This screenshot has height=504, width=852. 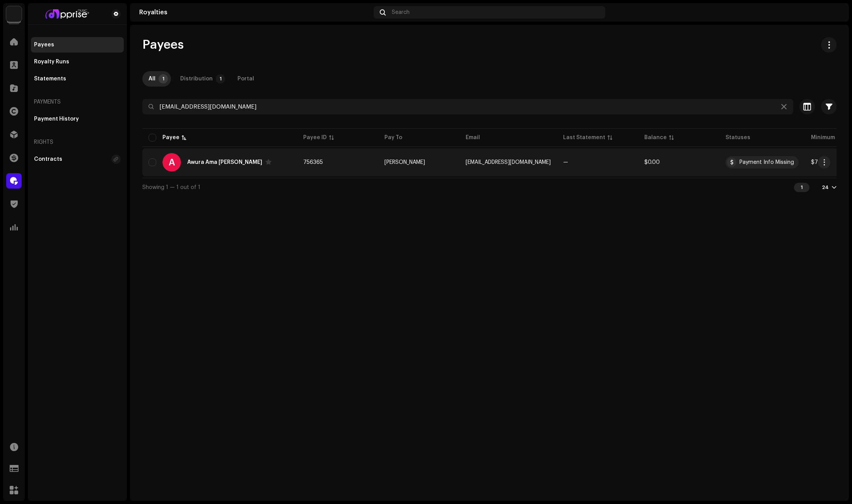 What do you see at coordinates (655, 137) in the screenshot?
I see `div: Balance` at bounding box center [655, 137].